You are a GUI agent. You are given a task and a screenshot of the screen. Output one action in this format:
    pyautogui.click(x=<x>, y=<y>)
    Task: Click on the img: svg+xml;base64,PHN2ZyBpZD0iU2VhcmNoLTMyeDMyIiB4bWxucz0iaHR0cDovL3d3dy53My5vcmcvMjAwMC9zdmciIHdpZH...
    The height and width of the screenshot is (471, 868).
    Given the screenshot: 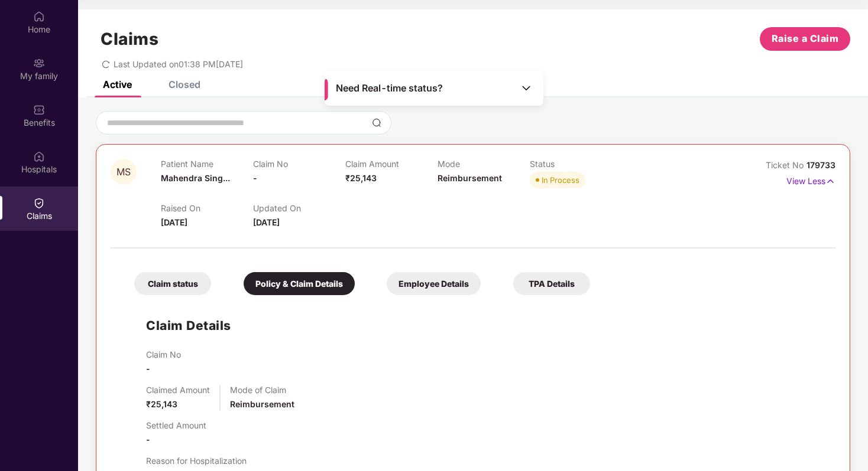 What is the action you would take?
    pyautogui.click(x=377, y=123)
    